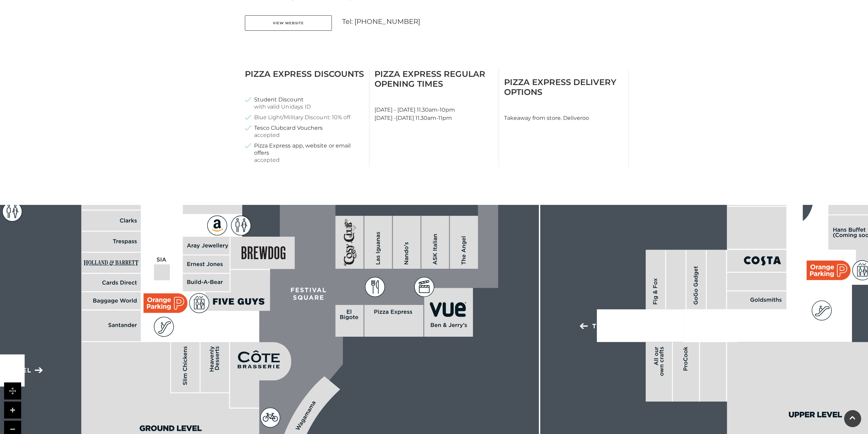 The width and height of the screenshot is (868, 434). I want to click on h3: Pizza Express Discounts, so click(305, 74).